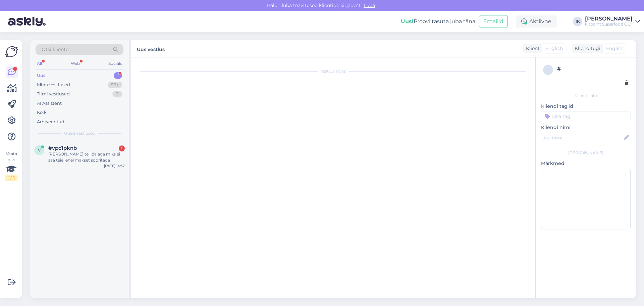 The height and width of the screenshot is (306, 644). Describe the element at coordinates (117, 94) in the screenshot. I see `div: 0` at that location.